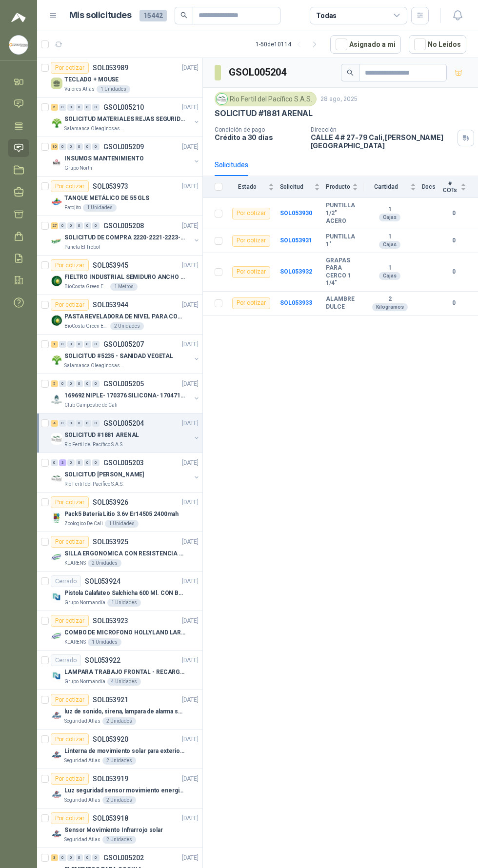  What do you see at coordinates (125, 119) in the screenshot?
I see `p: SOLICITUD MATERIALES REJAS SEGURIDAD - OFICINA` at bounding box center [125, 119].